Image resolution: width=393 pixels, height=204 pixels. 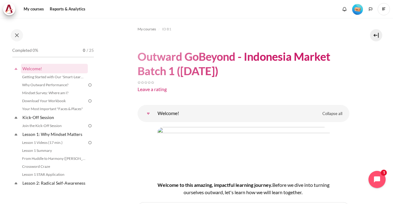 What do you see at coordinates (11, 9) in the screenshot?
I see `a: Architeck Architeck` at bounding box center [11, 9].